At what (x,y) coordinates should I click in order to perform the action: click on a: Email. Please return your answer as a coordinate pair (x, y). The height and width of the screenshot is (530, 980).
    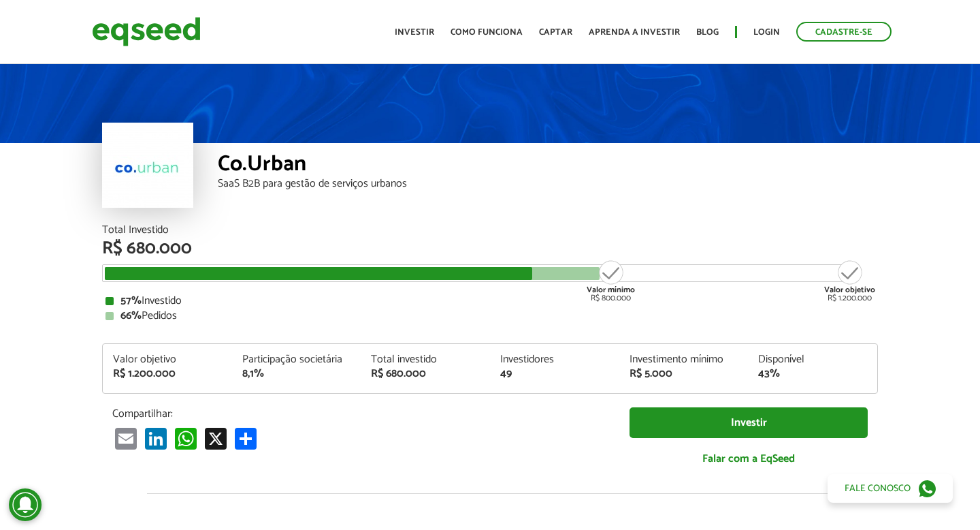
    Looking at the image, I should click on (126, 438).